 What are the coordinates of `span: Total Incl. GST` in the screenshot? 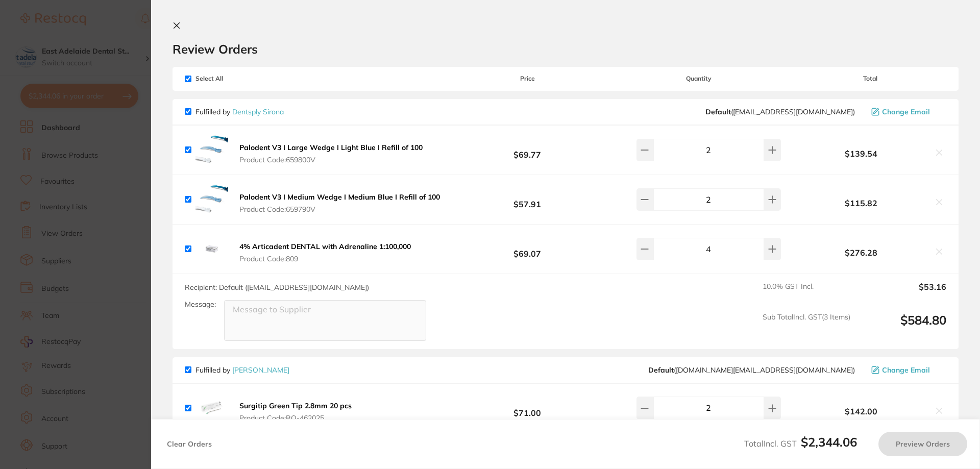 It's located at (801, 443).